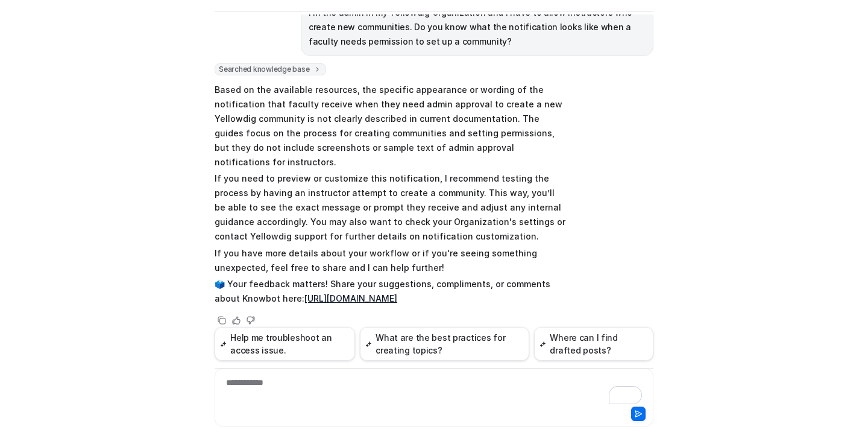 The height and width of the screenshot is (441, 868). I want to click on button: Where can I find drafted posts?, so click(594, 343).